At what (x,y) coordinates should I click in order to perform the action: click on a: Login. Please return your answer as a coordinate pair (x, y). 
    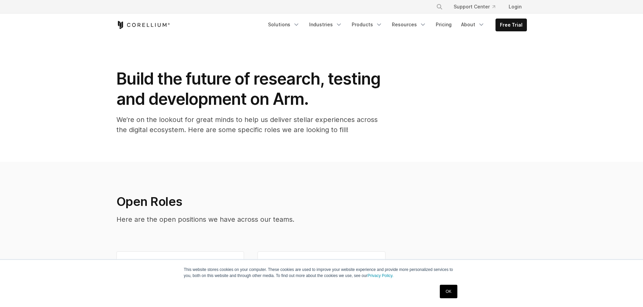
    Looking at the image, I should click on (515, 7).